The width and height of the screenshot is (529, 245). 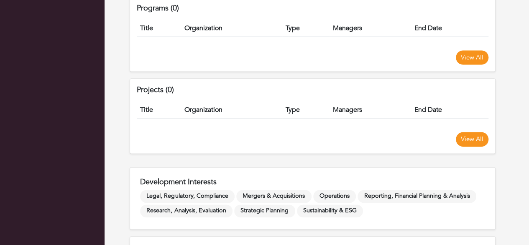 What do you see at coordinates (274, 196) in the screenshot?
I see `span: Mergers & Acquisitions` at bounding box center [274, 196].